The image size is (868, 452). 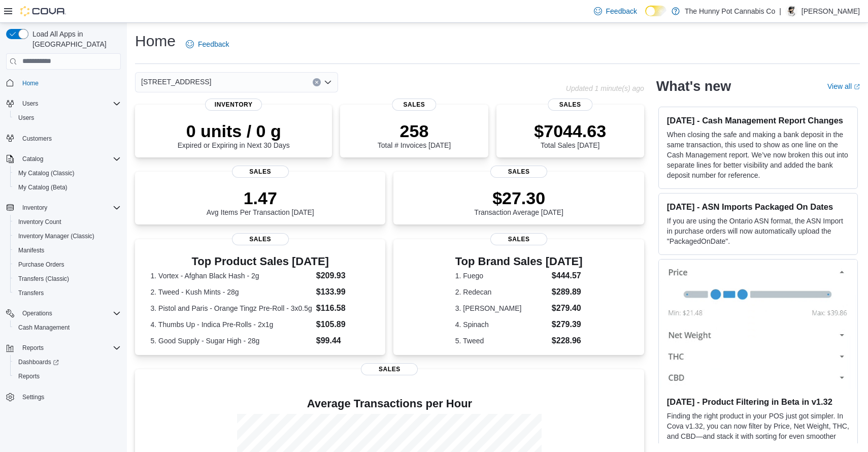 What do you see at coordinates (64, 138) in the screenshot?
I see `button: Customers` at bounding box center [64, 138].